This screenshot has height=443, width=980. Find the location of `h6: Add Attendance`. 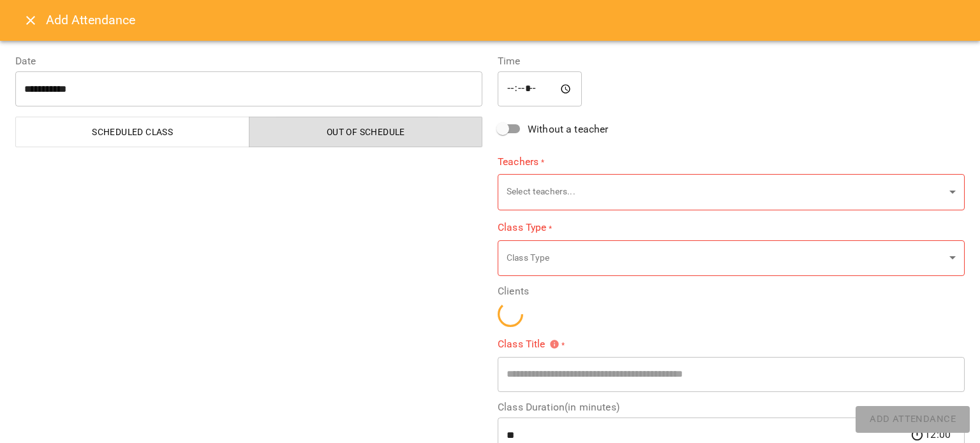

h6: Add Attendance is located at coordinates (505, 20).